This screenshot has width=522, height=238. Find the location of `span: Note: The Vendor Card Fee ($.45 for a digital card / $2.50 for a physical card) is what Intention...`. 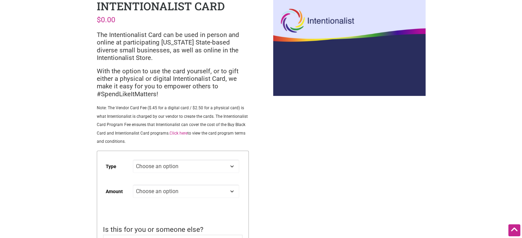

span: Note: The Vendor Card Fee ($.45 for a digital card / $2.50 for a physical card) is what Intention... is located at coordinates (172, 125).